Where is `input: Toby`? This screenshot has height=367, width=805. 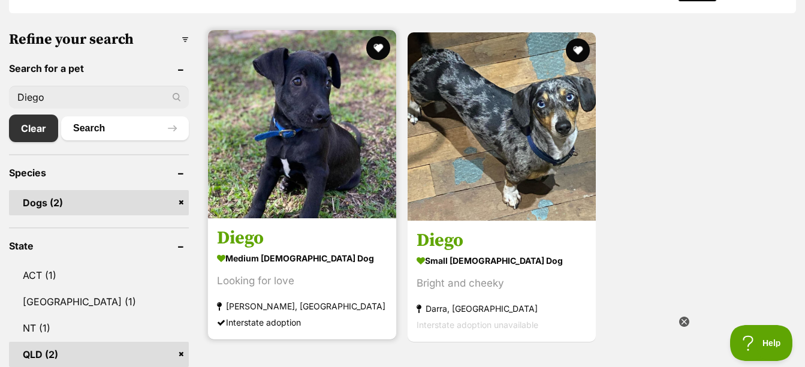
input: Toby is located at coordinates (99, 97).